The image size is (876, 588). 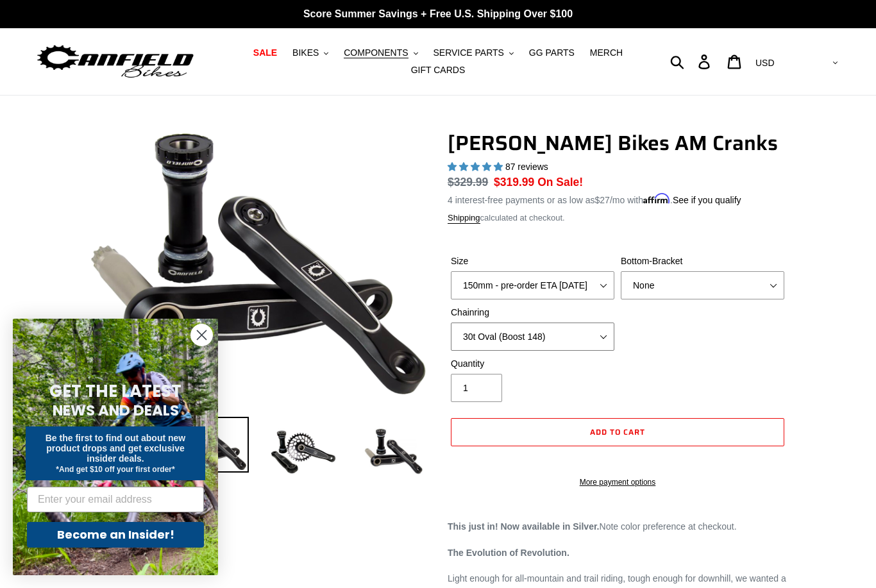 I want to click on a: See if you qualify - Learn more about Affirm Financing (opens in modal), so click(x=707, y=200).